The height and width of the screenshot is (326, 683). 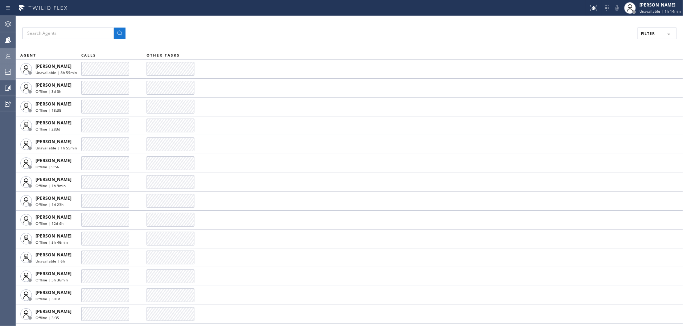 I want to click on button: Mute, so click(x=617, y=8).